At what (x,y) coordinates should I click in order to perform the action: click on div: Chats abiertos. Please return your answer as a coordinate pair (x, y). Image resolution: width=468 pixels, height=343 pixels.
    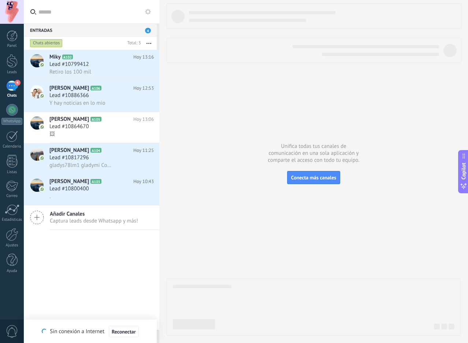
    Looking at the image, I should click on (46, 43).